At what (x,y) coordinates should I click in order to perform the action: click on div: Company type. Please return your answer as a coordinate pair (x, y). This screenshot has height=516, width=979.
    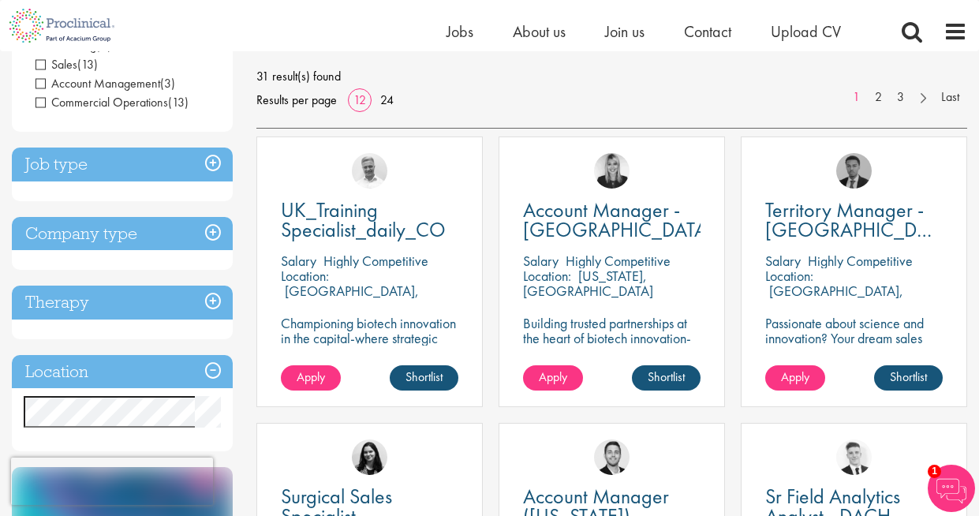
    Looking at the image, I should click on (122, 234).